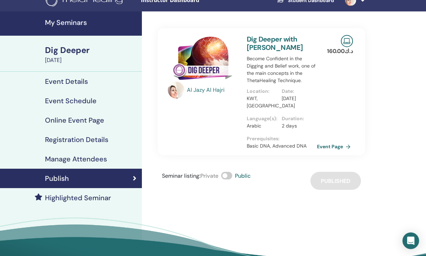 This screenshot has width=426, height=256. I want to click on div: Dig Deeper, so click(91, 50).